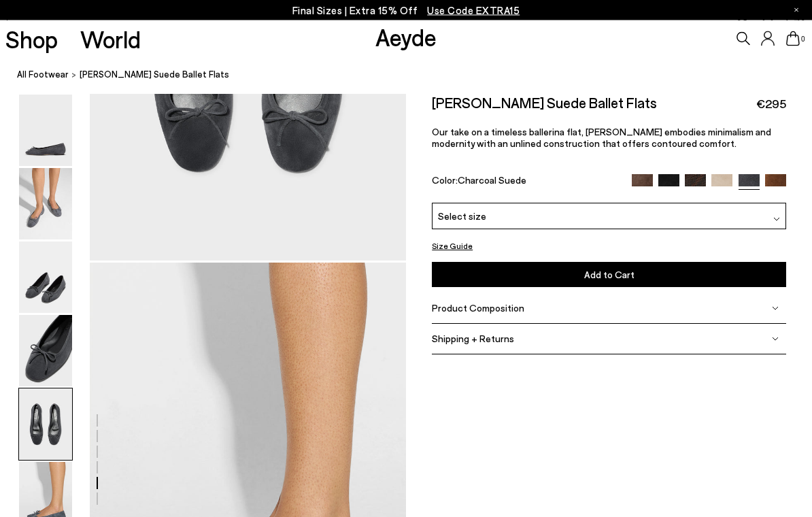 The image size is (812, 517). I want to click on span: 0, so click(803, 38).